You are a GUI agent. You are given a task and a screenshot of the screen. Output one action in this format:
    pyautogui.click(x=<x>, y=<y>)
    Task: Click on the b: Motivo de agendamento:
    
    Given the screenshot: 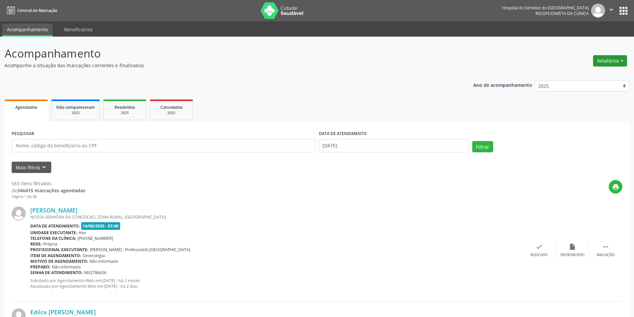 What is the action you would take?
    pyautogui.click(x=59, y=261)
    